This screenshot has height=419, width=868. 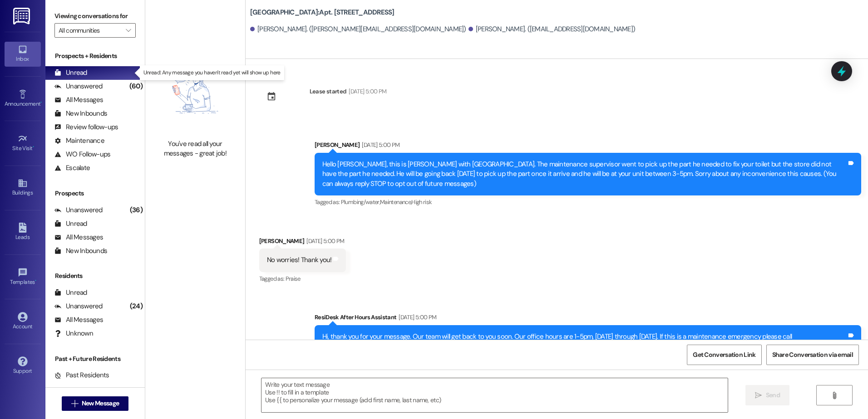 I want to click on img: empty-state, so click(x=195, y=93).